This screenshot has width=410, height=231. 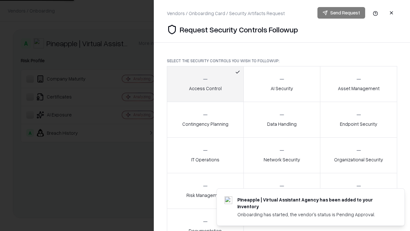 I want to click on button: Contingency Planning, so click(x=205, y=120).